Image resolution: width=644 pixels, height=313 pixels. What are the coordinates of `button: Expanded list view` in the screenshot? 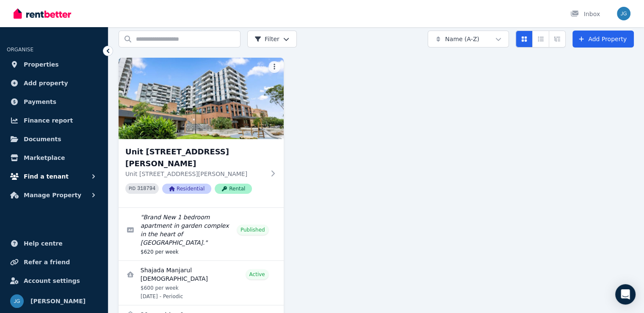 It's located at (557, 39).